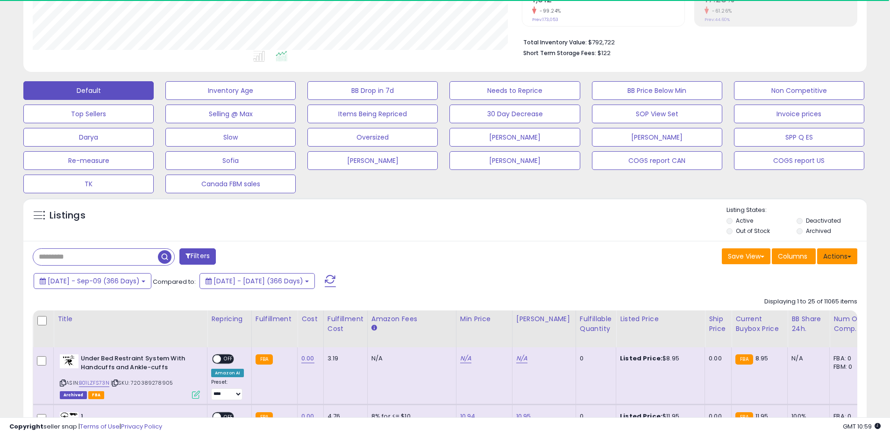 The height and width of the screenshot is (436, 890). What do you see at coordinates (762, 416) in the screenshot?
I see `span: 11.95` at bounding box center [762, 416].